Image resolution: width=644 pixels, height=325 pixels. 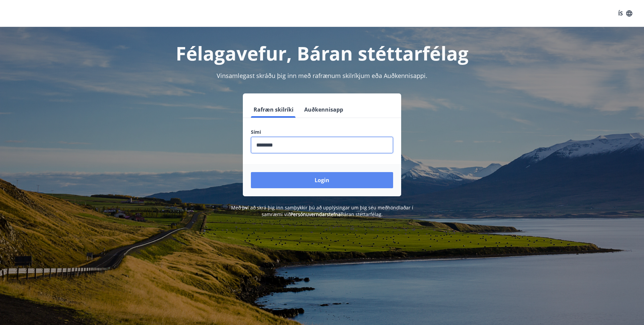 I want to click on button: Rafræn skilríki, so click(x=274, y=110).